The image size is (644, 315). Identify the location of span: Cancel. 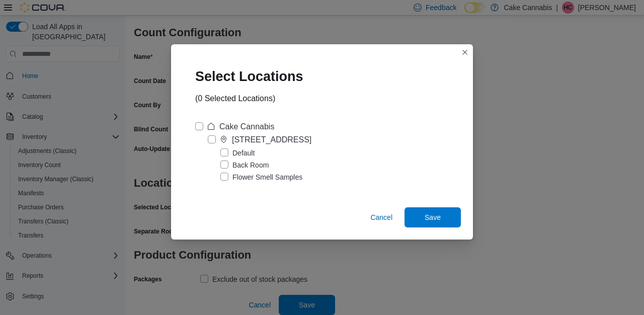
(382, 217).